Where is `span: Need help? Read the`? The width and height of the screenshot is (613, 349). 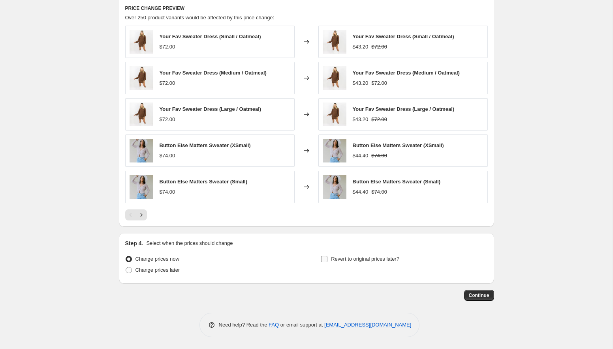
span: Need help? Read the is located at coordinates (244, 325).